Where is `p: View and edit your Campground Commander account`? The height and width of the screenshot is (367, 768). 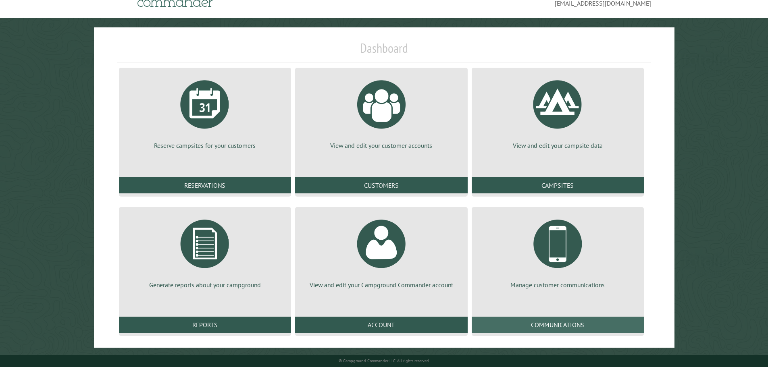
p: View and edit your Campground Commander account is located at coordinates (381, 285).